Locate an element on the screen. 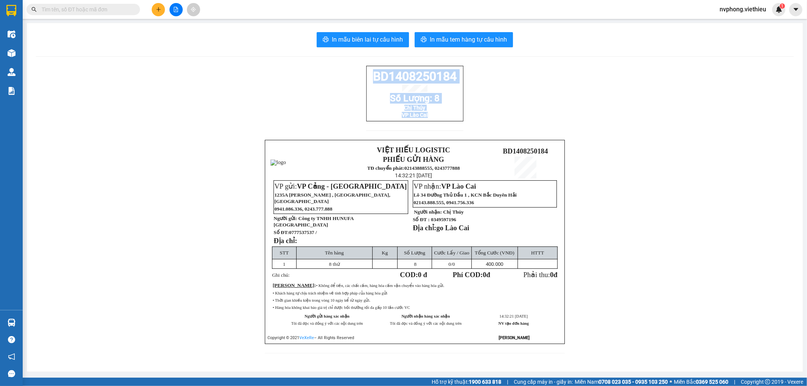 This screenshot has width=807, height=386. span: In mẫu tem hàng tự cấu hình is located at coordinates (469, 39).